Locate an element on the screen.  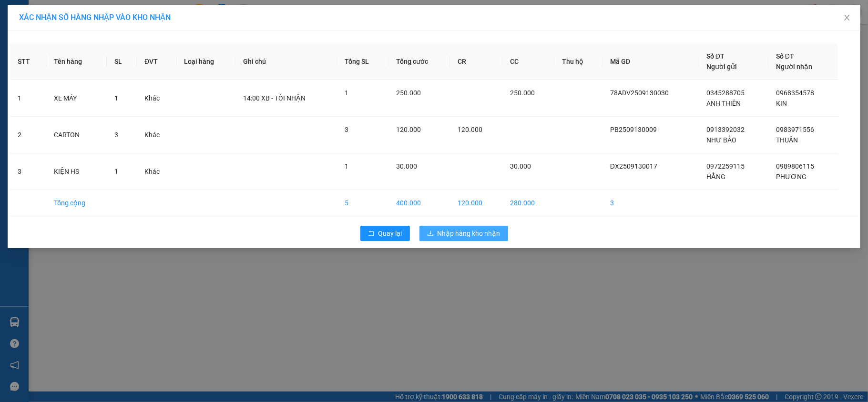
span: 0983971556 is located at coordinates (795, 129).